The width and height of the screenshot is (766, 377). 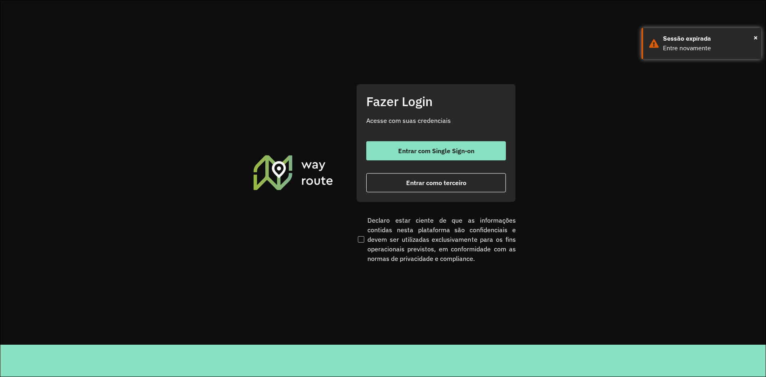 What do you see at coordinates (436, 151) in the screenshot?
I see `span: Entrar com Single Sign-on` at bounding box center [436, 151].